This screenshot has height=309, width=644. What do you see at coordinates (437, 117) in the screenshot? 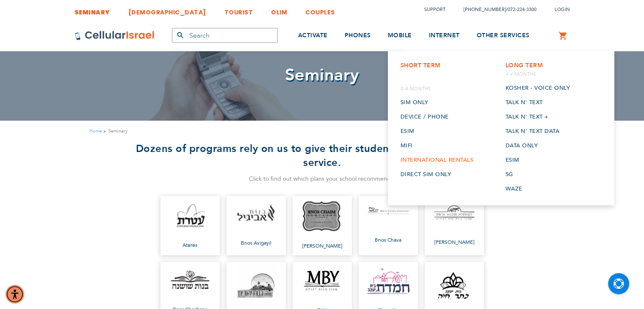
I see `a: Device / Phone` at bounding box center [437, 117].